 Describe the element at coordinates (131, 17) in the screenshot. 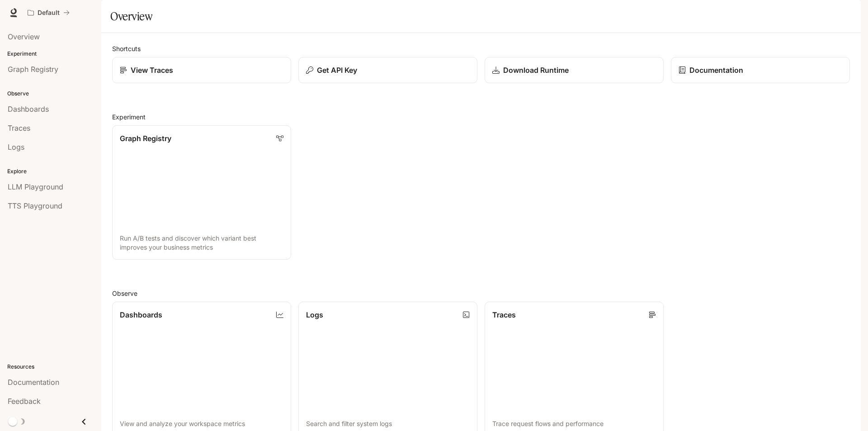

I see `h1: Overview` at that location.